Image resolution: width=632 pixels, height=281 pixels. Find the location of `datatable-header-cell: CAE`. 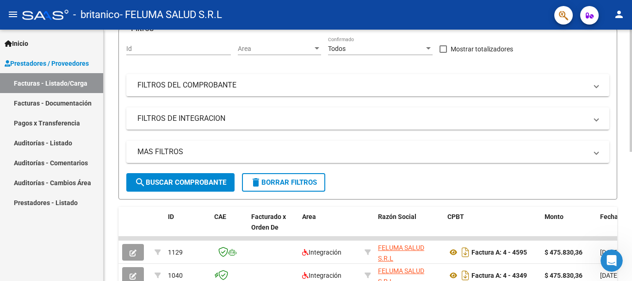

datatable-header-cell: CAE is located at coordinates (229, 227).